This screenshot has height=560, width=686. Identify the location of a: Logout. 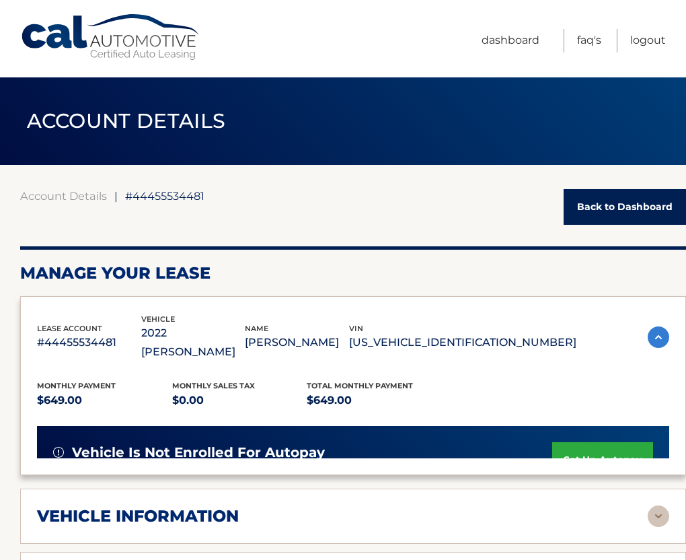
(648, 40).